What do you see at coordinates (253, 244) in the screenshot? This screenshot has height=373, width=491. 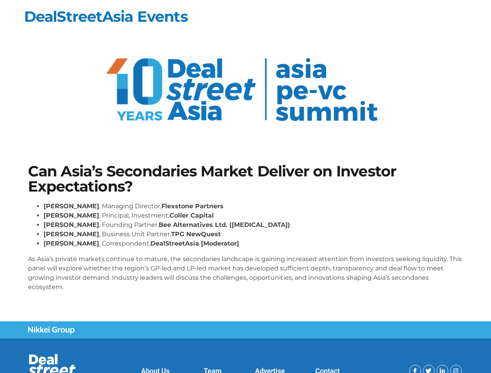 I see `li: , Correspondent,` at bounding box center [253, 244].